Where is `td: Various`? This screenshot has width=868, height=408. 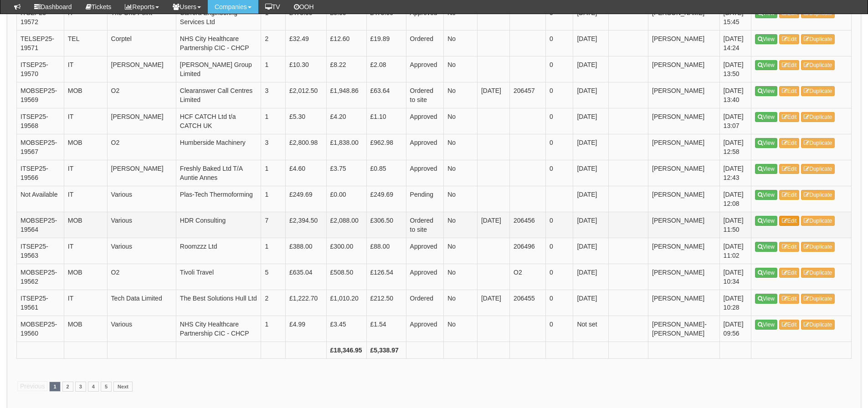
td: Various is located at coordinates (141, 199).